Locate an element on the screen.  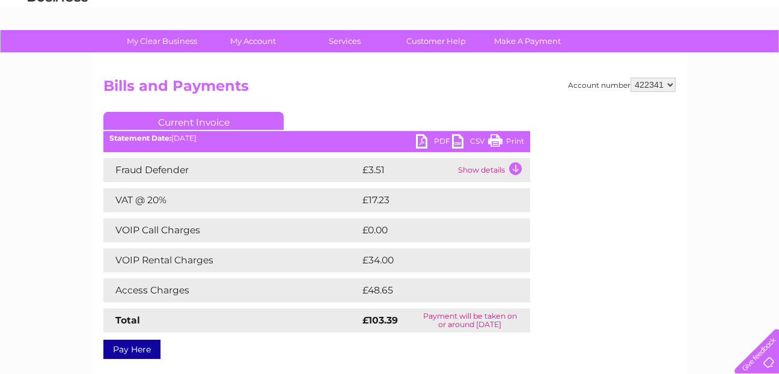
a: Make A Payment is located at coordinates (527, 41).